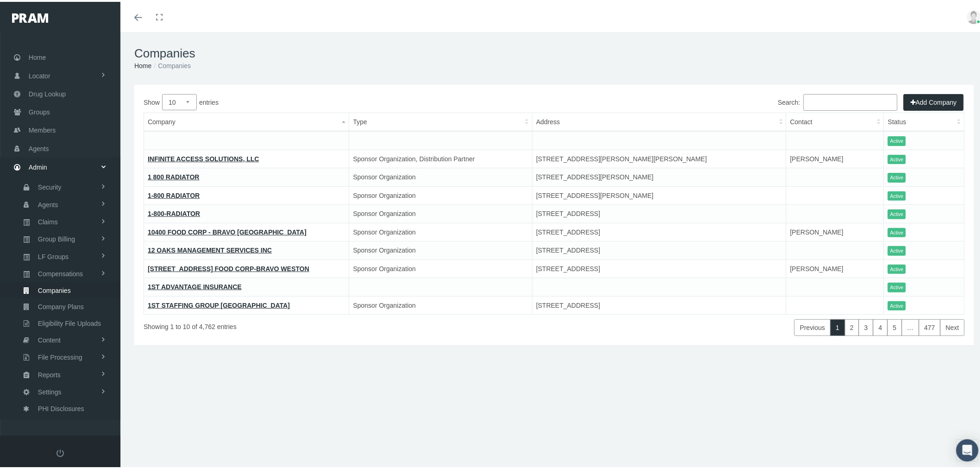 This screenshot has height=469, width=980. I want to click on span: File Processing, so click(60, 355).